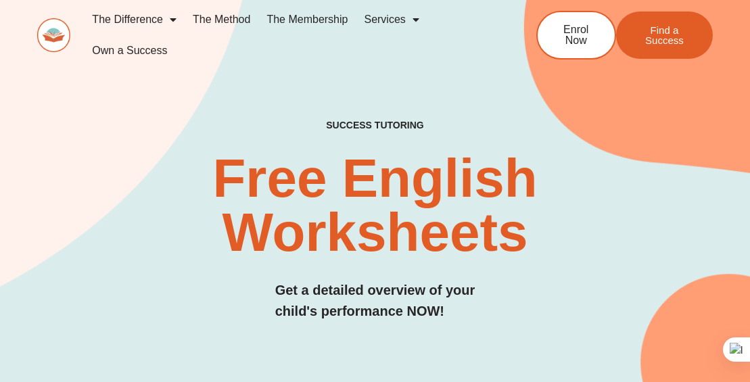 The height and width of the screenshot is (382, 750). Describe the element at coordinates (375, 206) in the screenshot. I see `h2: Free English Worksheets​` at that location.